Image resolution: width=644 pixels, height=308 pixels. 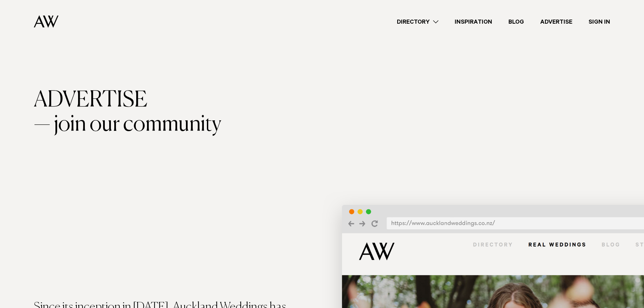 I want to click on div: Advertise, so click(x=322, y=101).